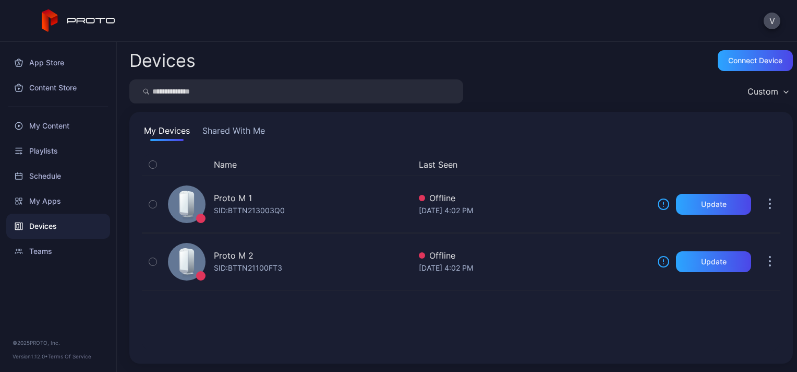 Image resolution: width=797 pixels, height=372 pixels. What do you see at coordinates (225, 164) in the screenshot?
I see `button: Name` at bounding box center [225, 164].